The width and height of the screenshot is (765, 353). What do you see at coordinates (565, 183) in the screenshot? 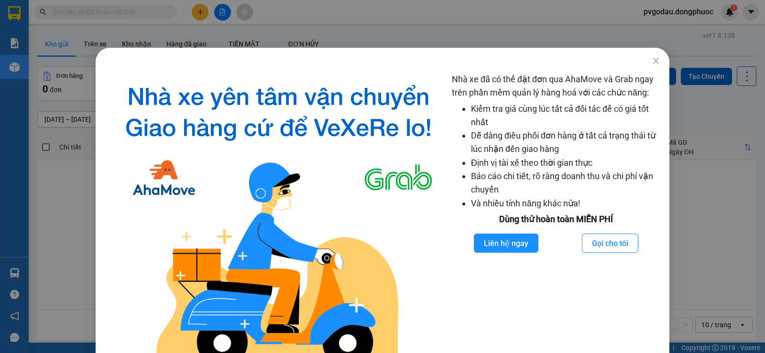
I see `li: Báo cáo chi tiết, rõ ràng doanh thu và chi phí vận chuyển` at bounding box center [565, 183].